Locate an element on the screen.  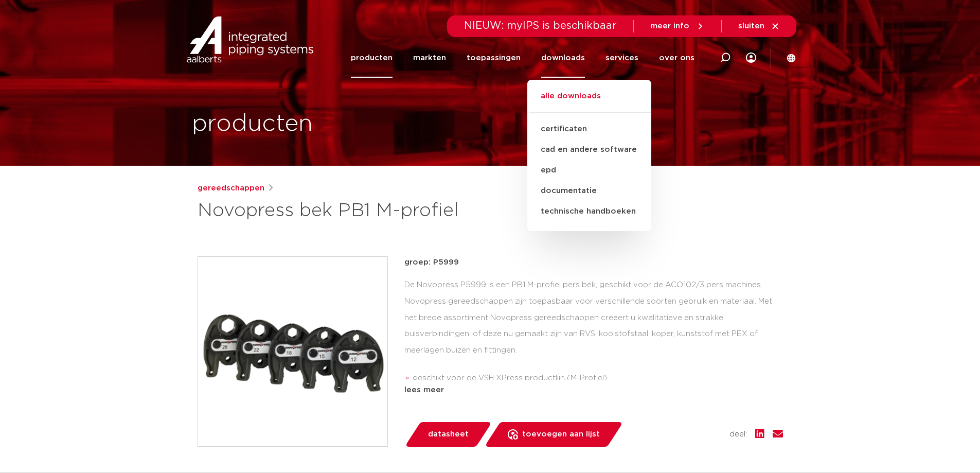
a: documentatie is located at coordinates (589, 191).